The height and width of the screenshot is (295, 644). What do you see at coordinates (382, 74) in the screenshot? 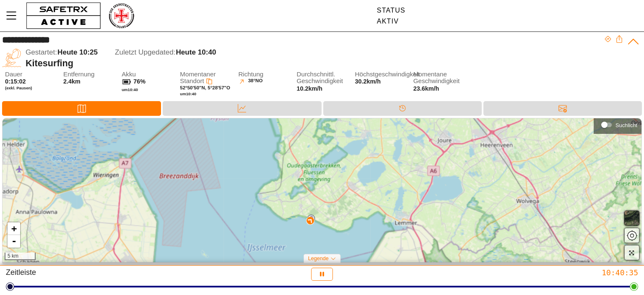
I see `span: Höchstgeschwindigkeit` at bounding box center [382, 74].